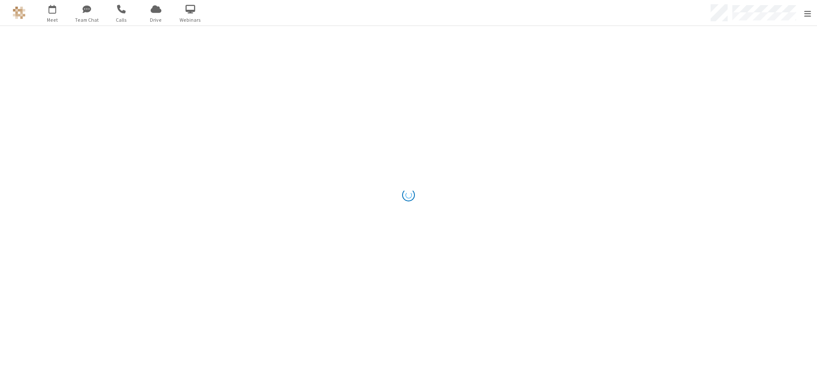 The image size is (817, 390). I want to click on img: QA Selenium DO NOT DELETE OR CHANGE, so click(19, 13).